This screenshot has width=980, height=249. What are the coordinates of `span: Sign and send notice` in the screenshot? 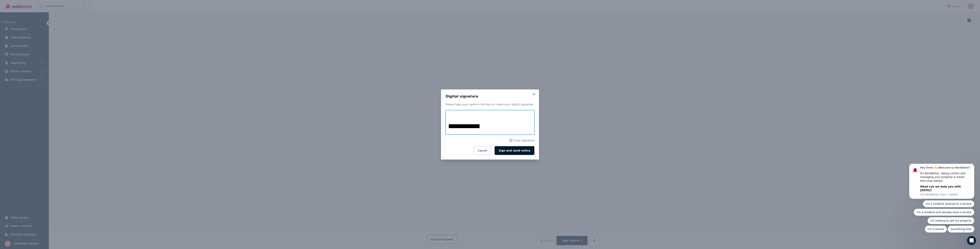 It's located at (515, 151).